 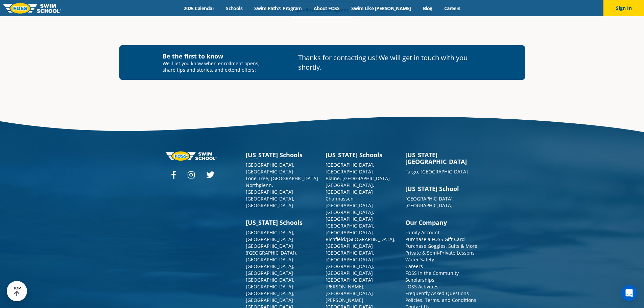 What do you see at coordinates (420, 259) in the screenshot?
I see `a: Water Safety` at bounding box center [420, 259].